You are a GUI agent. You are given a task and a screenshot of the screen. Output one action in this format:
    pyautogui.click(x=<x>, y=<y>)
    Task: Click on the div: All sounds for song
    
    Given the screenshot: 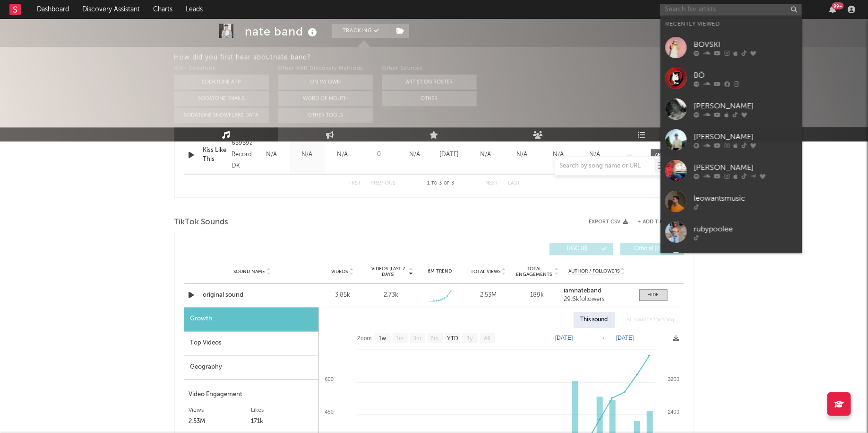 What is the action you would take?
    pyautogui.click(x=651, y=320)
    